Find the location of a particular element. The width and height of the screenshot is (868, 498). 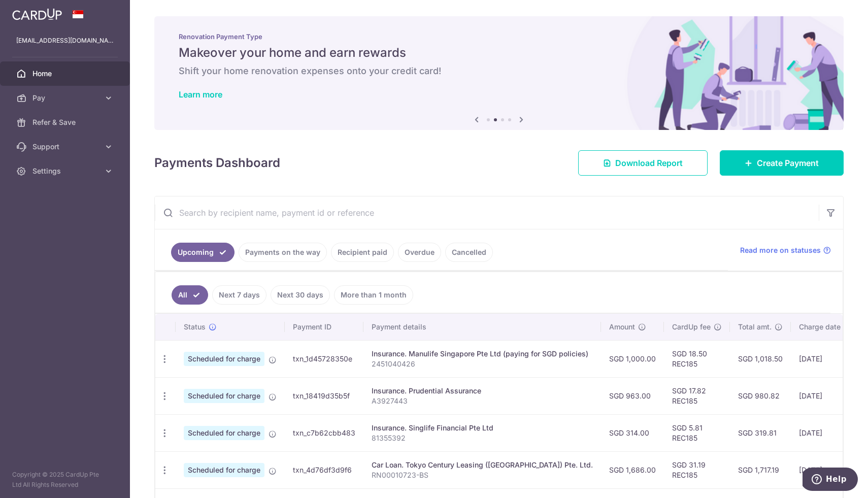

h6: Shift your home renovation expenses onto your credit card! is located at coordinates (499, 71).